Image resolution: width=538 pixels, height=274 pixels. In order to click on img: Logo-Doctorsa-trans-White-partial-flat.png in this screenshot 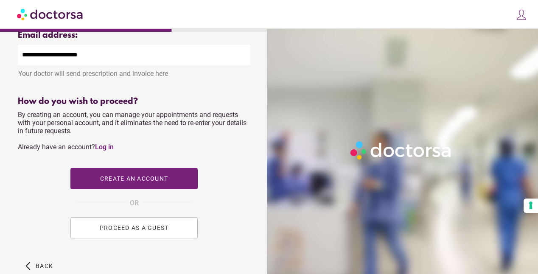, I will do `click(402, 150)`.